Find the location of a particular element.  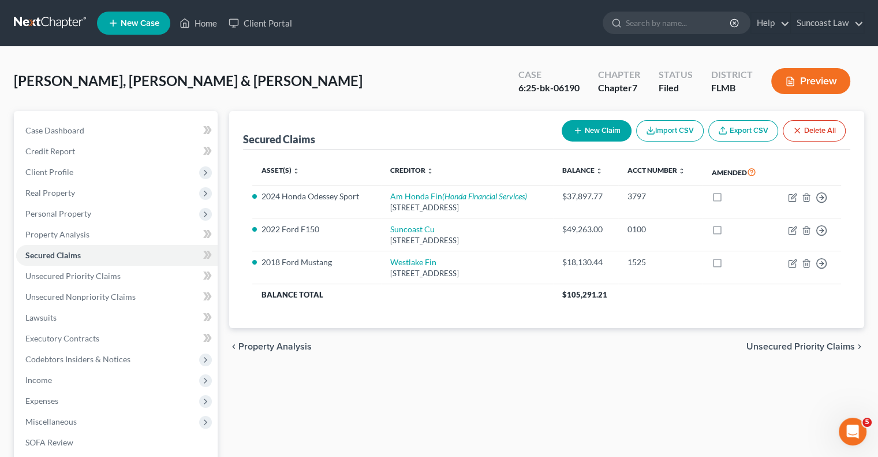

div: $18,130.44 is located at coordinates (586, 262).